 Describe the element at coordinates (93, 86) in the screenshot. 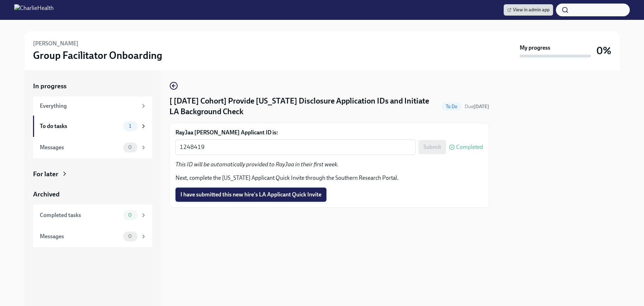

I see `a: In progress` at that location.